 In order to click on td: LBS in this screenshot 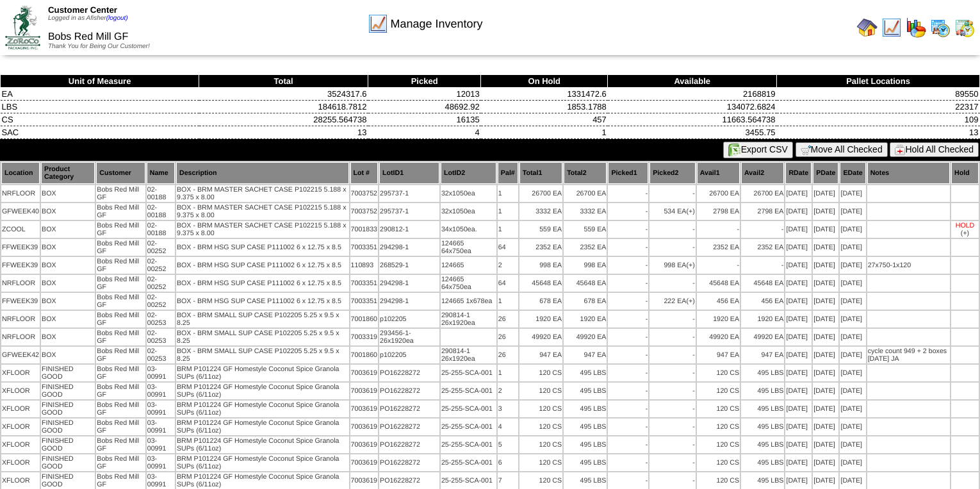, I will do `click(100, 107)`.